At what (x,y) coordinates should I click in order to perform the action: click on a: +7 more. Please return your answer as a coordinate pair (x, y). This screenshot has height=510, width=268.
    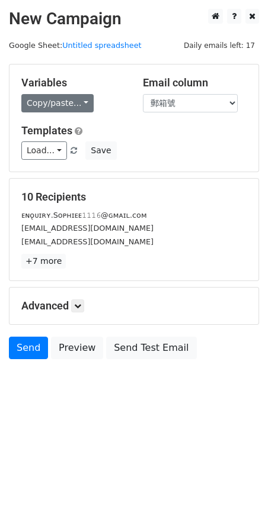
    Looking at the image, I should click on (43, 261).